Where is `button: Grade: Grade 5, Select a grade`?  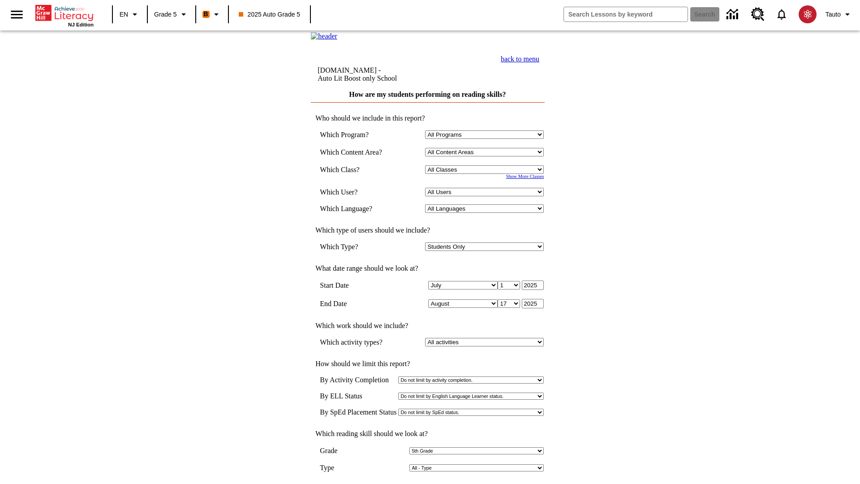
button: Grade: Grade 5, Select a grade is located at coordinates (172, 14).